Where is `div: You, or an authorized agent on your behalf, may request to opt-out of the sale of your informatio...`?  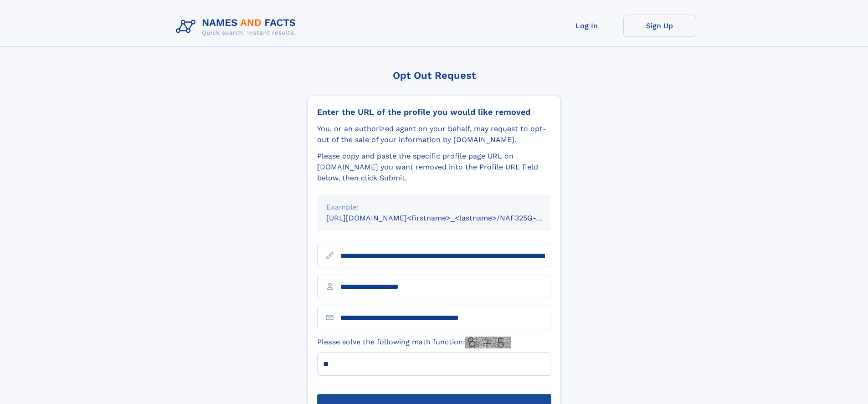
div: You, or an authorized agent on your behalf, may request to opt-out of the sale of your informatio... is located at coordinates (434, 134).